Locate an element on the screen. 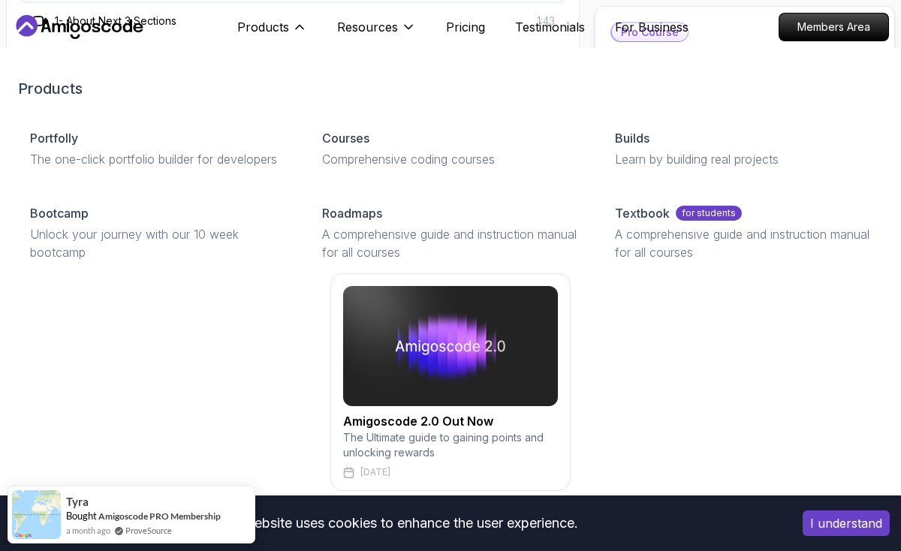 The image size is (901, 551). button: Products is located at coordinates (272, 33).